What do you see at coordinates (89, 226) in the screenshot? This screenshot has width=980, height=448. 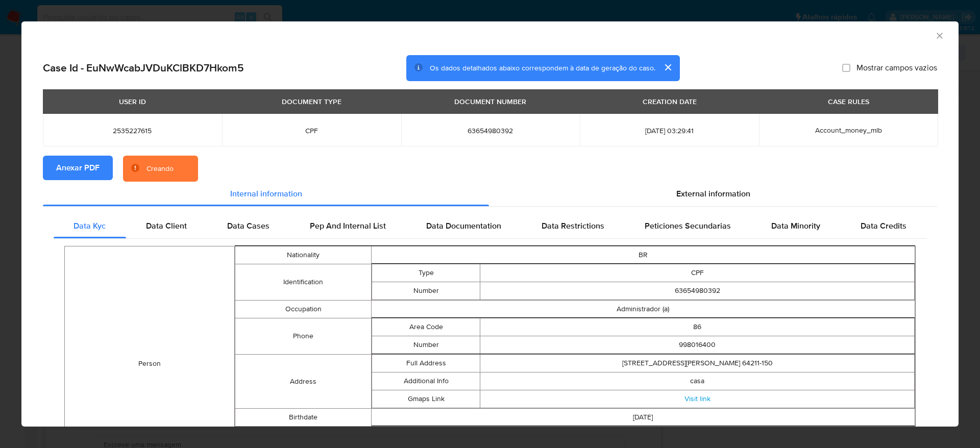 I see `span: Data Kyc` at bounding box center [89, 226].